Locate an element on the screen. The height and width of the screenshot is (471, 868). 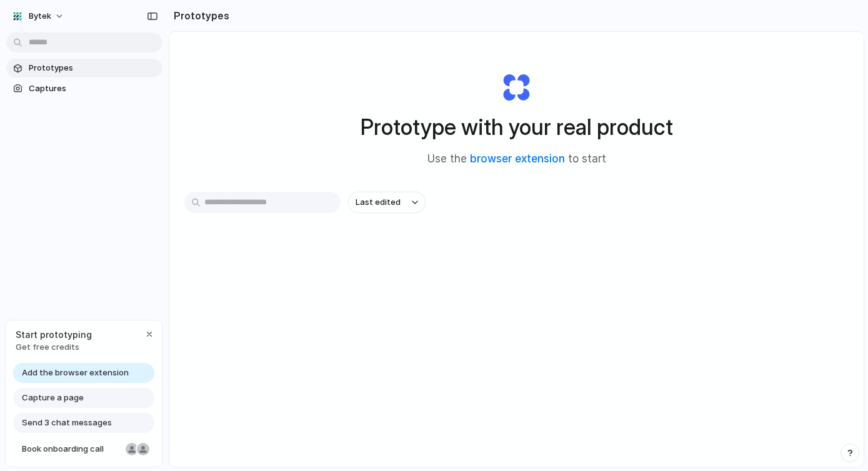
span: Capture a page is located at coordinates (52, 398).